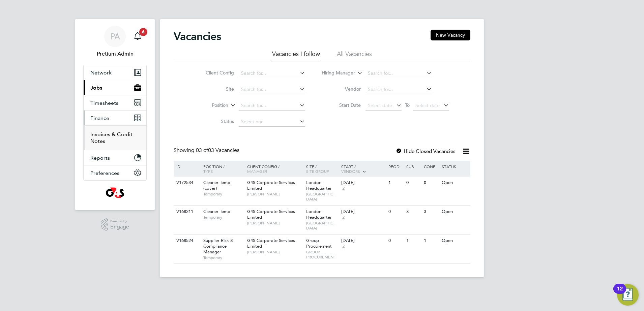  I want to click on button: New Vacancy, so click(451, 35).